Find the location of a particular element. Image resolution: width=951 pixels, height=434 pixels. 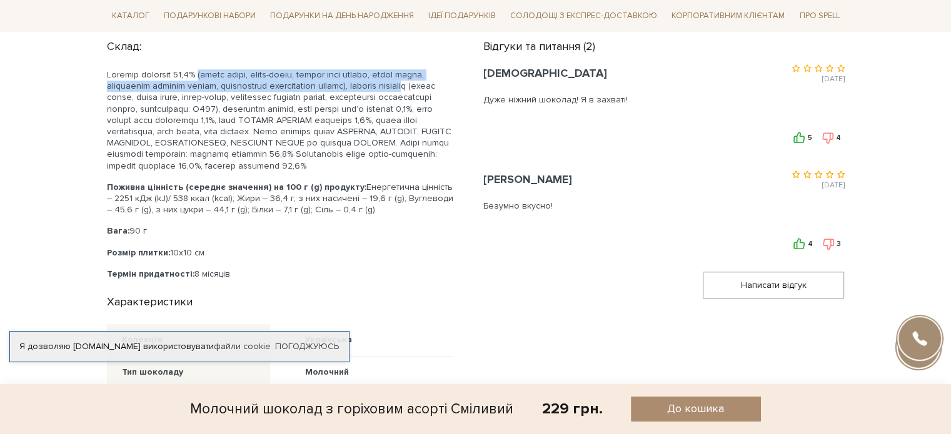

span: Про Spell is located at coordinates (819, 16).